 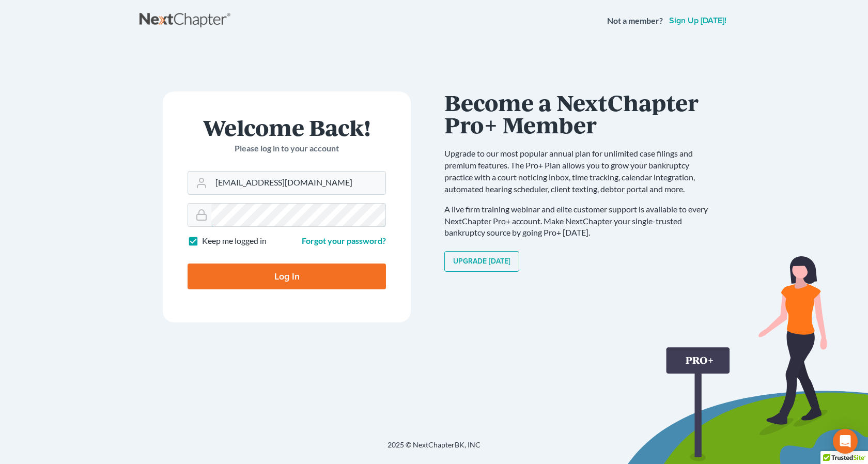 What do you see at coordinates (287, 276) in the screenshot?
I see `input: Log In` at bounding box center [287, 276].